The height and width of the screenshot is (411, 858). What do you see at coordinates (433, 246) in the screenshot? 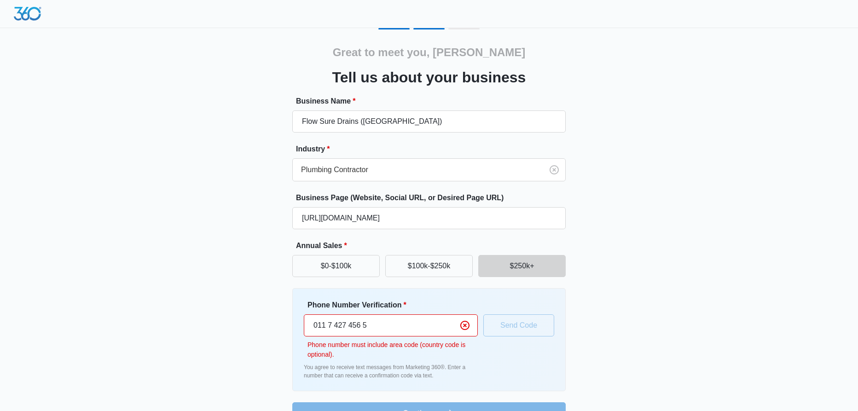
I see `label: Annual Sales` at bounding box center [433, 246].